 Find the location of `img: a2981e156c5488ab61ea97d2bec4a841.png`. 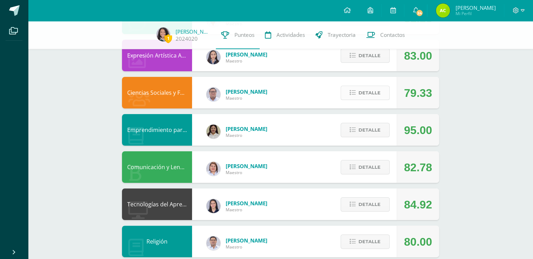

img: a2981e156c5488ab61ea97d2bec4a841.png is located at coordinates (443, 11).